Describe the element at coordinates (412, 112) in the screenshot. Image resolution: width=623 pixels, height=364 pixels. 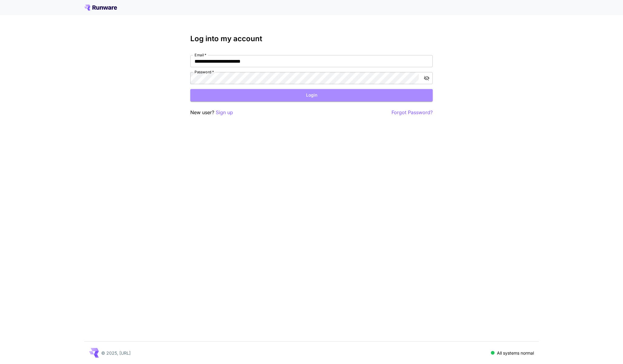
I see `button: Forgot Password?` at that location.